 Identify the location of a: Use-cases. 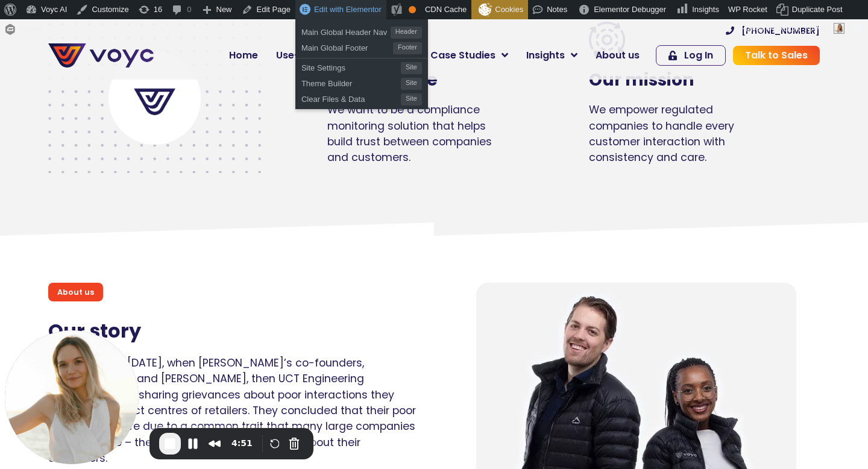
(309, 55).